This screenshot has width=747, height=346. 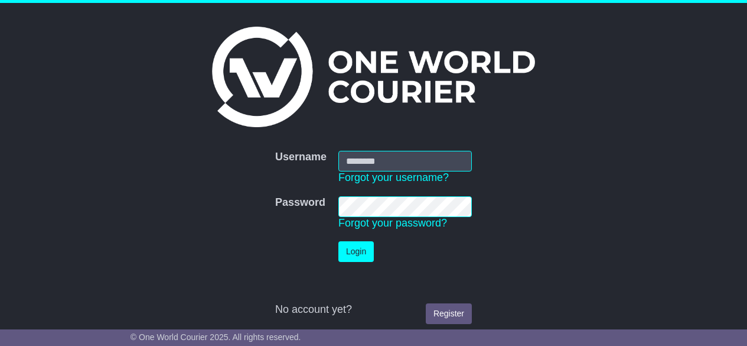 What do you see at coordinates (216, 337) in the screenshot?
I see `span: © One World Courier 2025. All rights reserved.` at bounding box center [216, 337].